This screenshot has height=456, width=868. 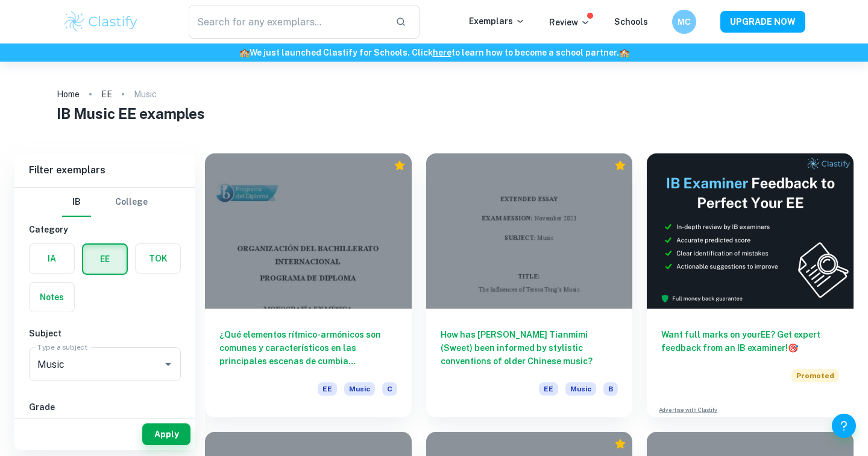 What do you see at coordinates (844, 425) in the screenshot?
I see `button: Help and Feedback` at bounding box center [844, 425].